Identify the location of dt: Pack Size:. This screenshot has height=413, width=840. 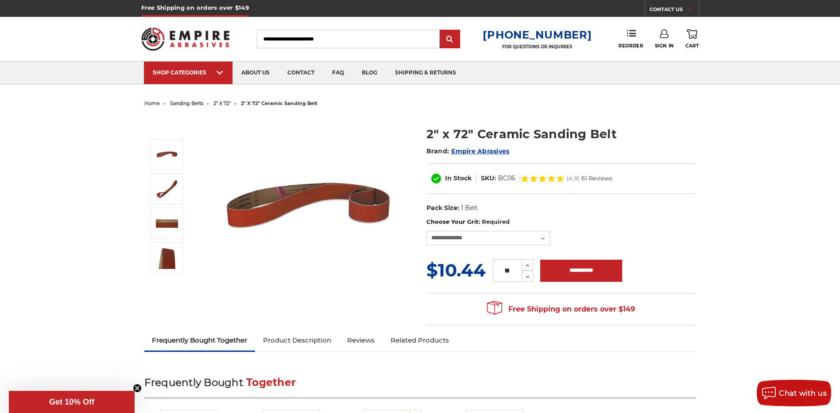
(443, 208).